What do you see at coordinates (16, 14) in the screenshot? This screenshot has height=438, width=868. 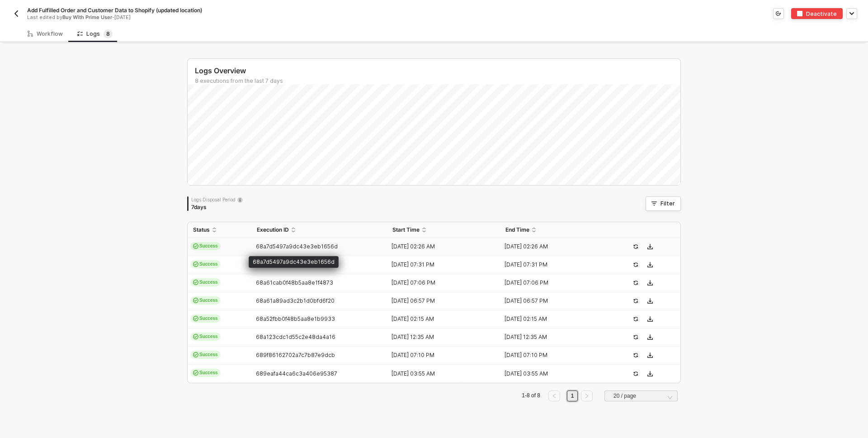 I see `img: back` at bounding box center [16, 14].